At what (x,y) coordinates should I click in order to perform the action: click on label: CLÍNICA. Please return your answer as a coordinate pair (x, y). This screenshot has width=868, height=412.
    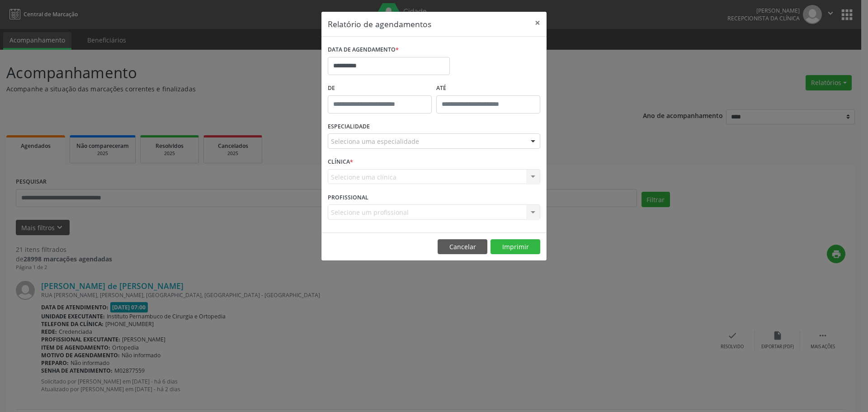
    Looking at the image, I should click on (340, 162).